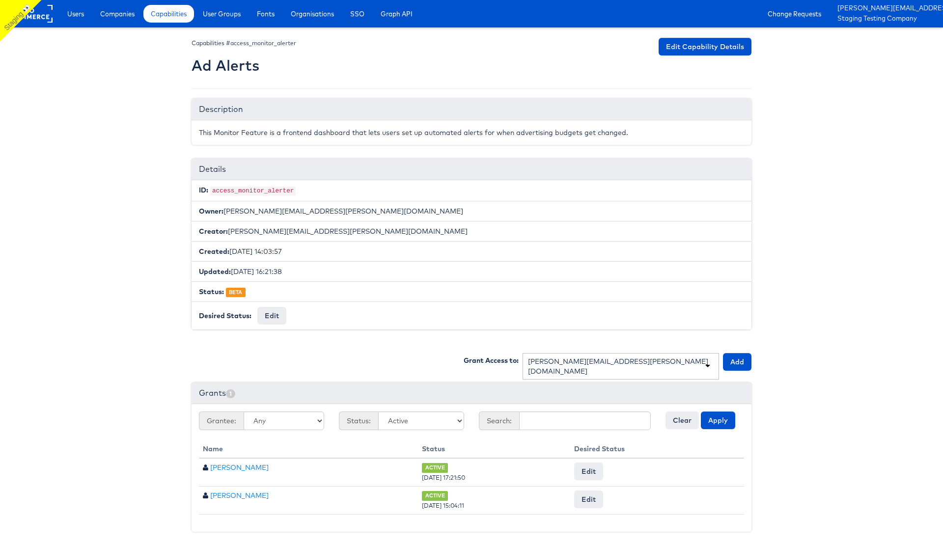 This screenshot has width=943, height=546. What do you see at coordinates (312, 14) in the screenshot?
I see `span: Organisations` at bounding box center [312, 14].